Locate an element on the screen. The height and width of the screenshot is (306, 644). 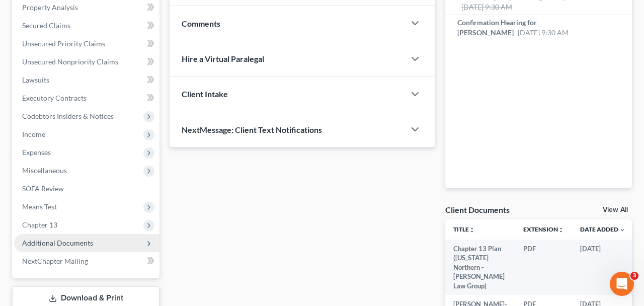
a: Date Added expand_more is located at coordinates (603, 229).